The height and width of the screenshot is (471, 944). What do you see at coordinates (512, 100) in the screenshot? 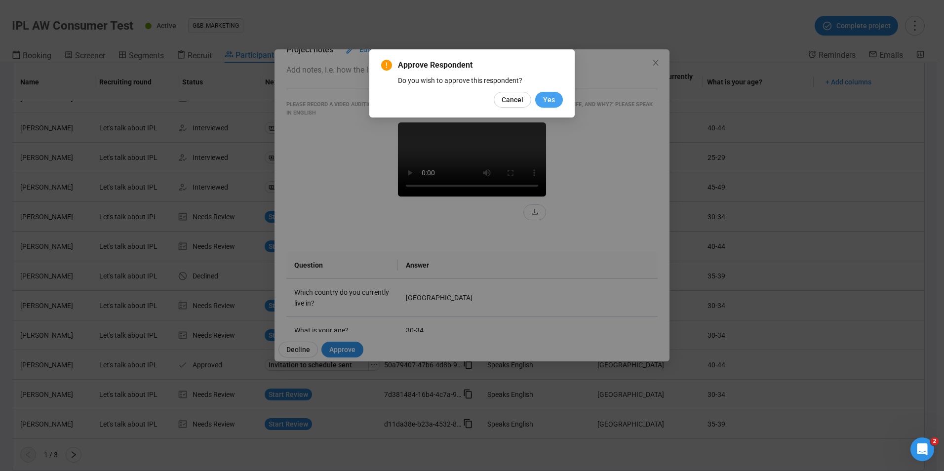
I see `button: Cancel` at bounding box center [512, 100].